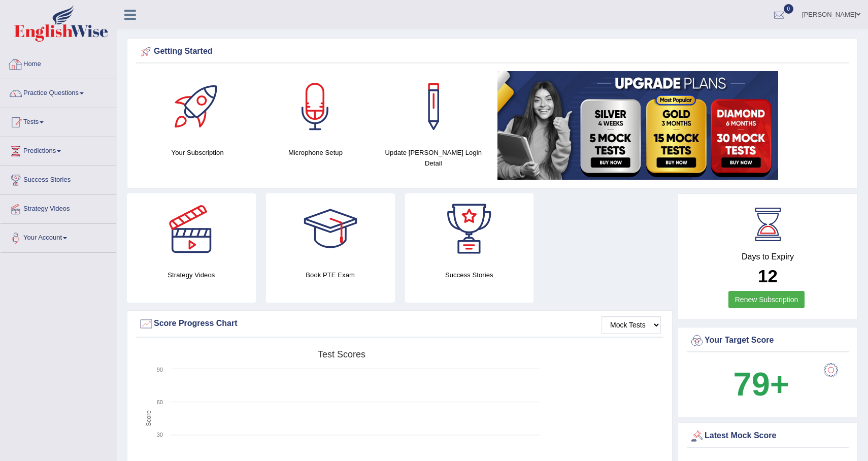  I want to click on a: Predictions, so click(58, 150).